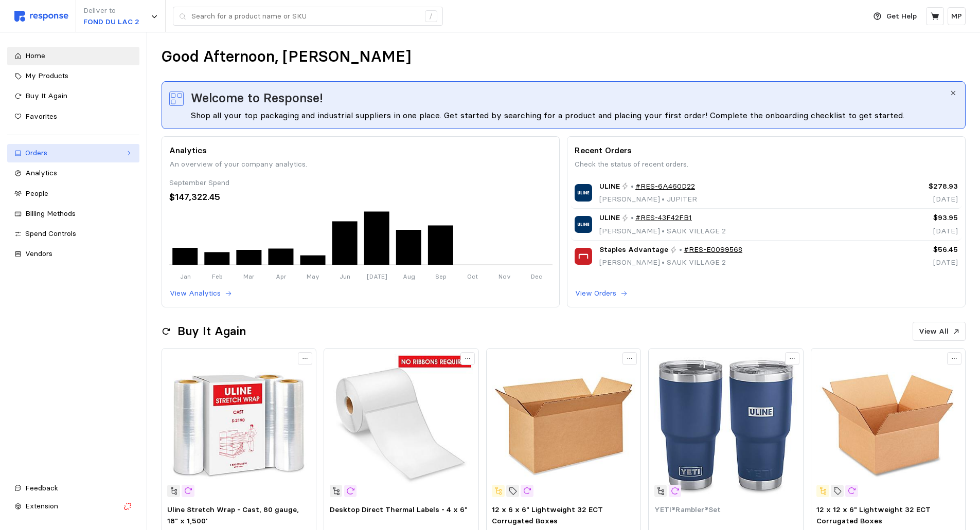 The width and height of the screenshot is (980, 530). What do you see at coordinates (72, 214) in the screenshot?
I see `a: Billing Methods` at bounding box center [72, 214].